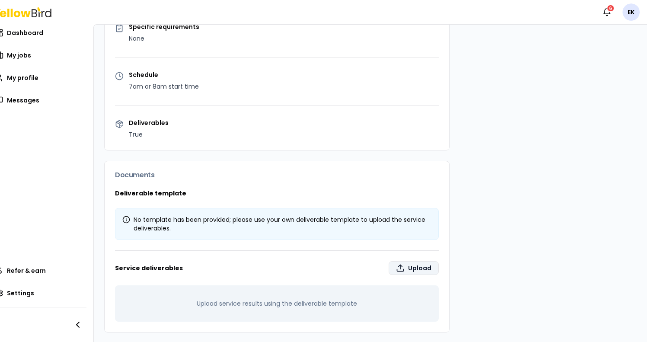  Describe the element at coordinates (25, 33) in the screenshot. I see `span: Dashboard` at that location.